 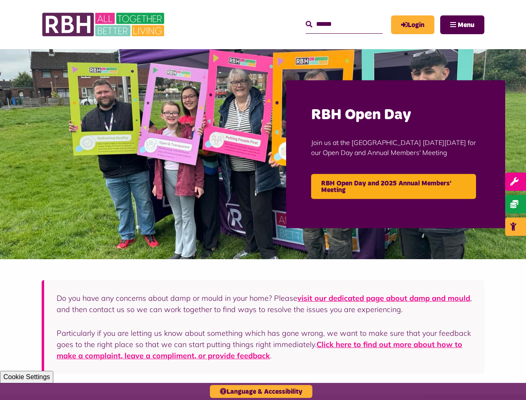 I want to click on p: Particularly if you are letting us know about something which has gone wrong, we want to make sur..., so click(x=264, y=344).